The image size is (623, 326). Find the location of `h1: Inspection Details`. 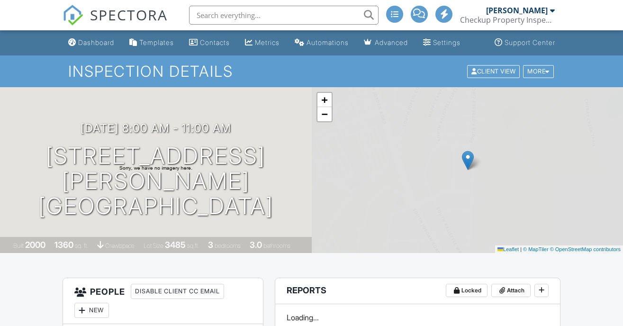

h1: Inspection Details is located at coordinates (311, 71).